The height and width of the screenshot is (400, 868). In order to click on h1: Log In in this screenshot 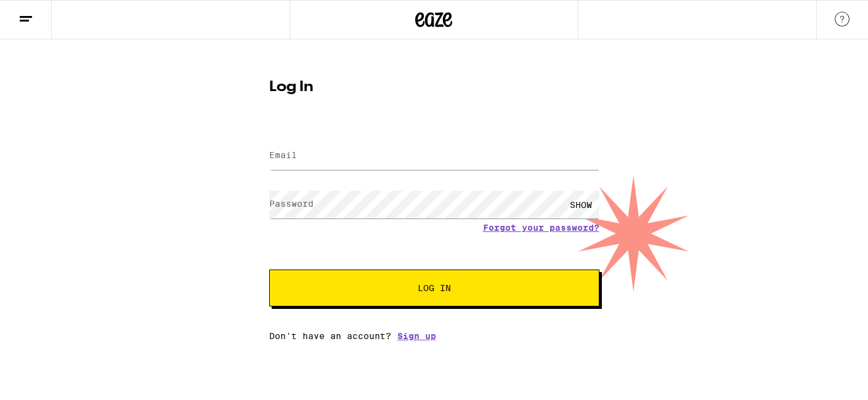, I will do `click(434, 88)`.